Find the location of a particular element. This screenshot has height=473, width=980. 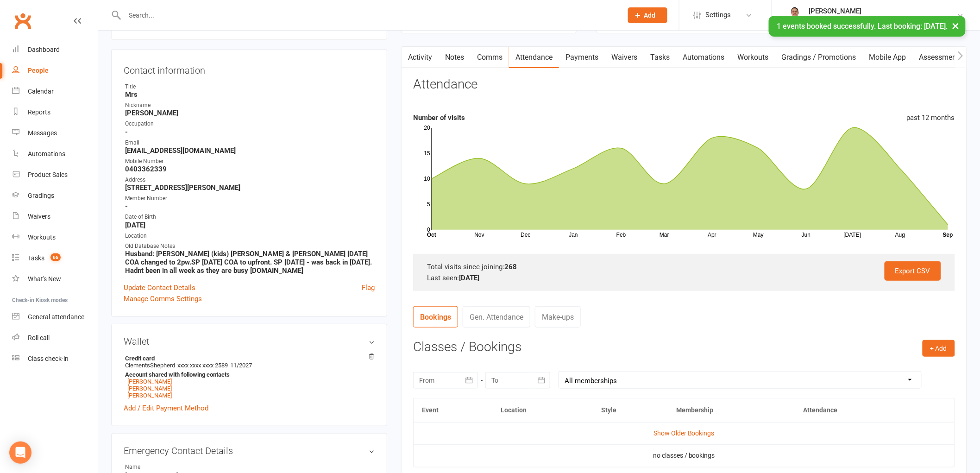

a: People is located at coordinates (54, 71).